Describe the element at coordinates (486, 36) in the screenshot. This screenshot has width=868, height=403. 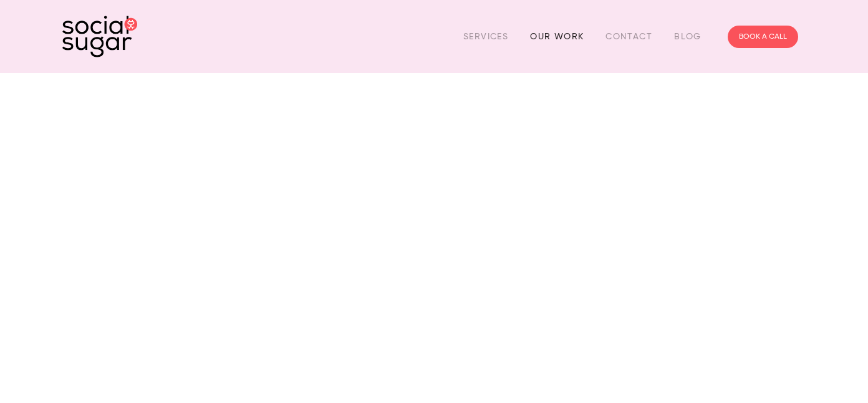
I see `a: Services` at that location.